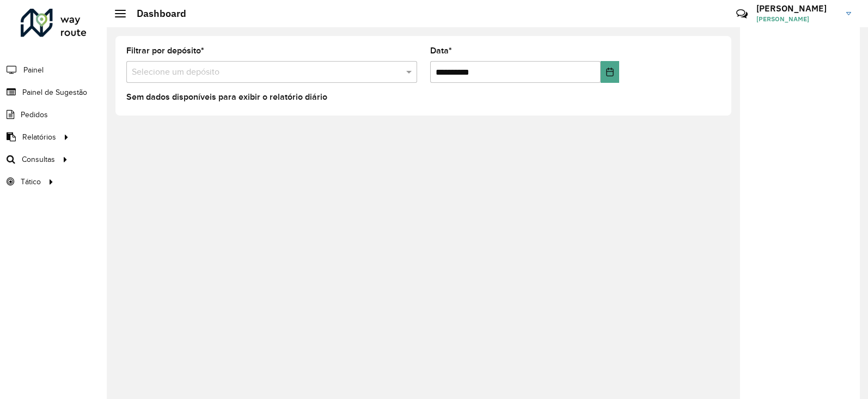  I want to click on span: Painel, so click(34, 70).